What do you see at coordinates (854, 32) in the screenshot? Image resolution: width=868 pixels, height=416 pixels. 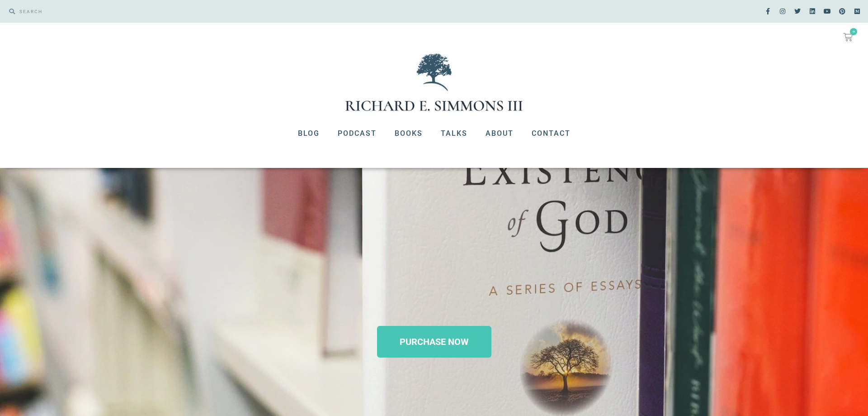 I see `span: 0` at bounding box center [854, 32].